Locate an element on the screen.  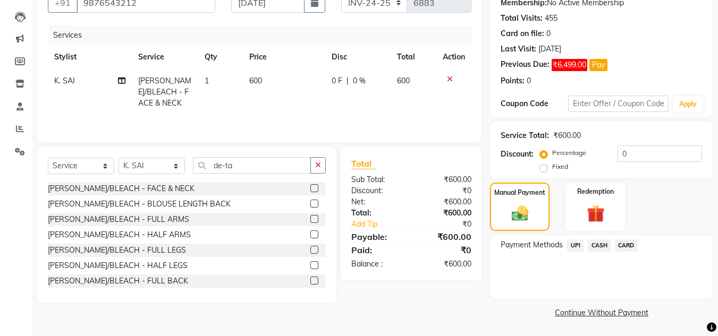
span: CASH is located at coordinates (599, 246).